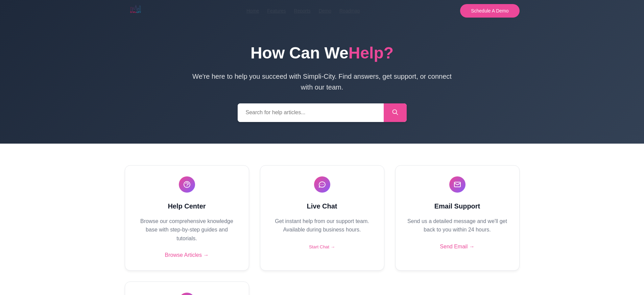 The height and width of the screenshot is (295, 644). What do you see at coordinates (252, 11) in the screenshot?
I see `a: Home` at bounding box center [252, 11].